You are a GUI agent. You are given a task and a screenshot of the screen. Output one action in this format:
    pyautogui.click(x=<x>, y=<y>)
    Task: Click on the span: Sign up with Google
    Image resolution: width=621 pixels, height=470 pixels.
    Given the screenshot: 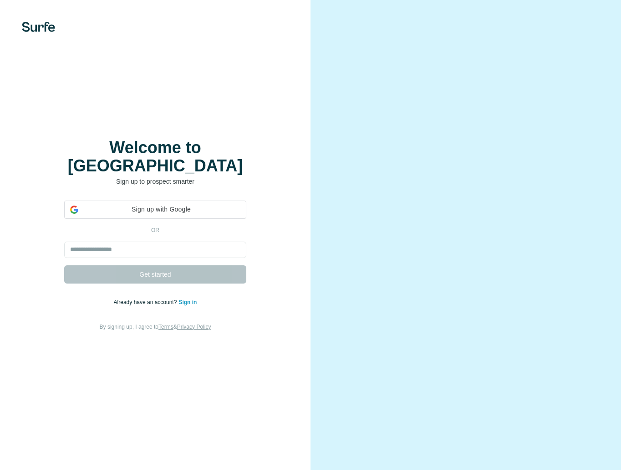 What is the action you would take?
    pyautogui.click(x=161, y=209)
    